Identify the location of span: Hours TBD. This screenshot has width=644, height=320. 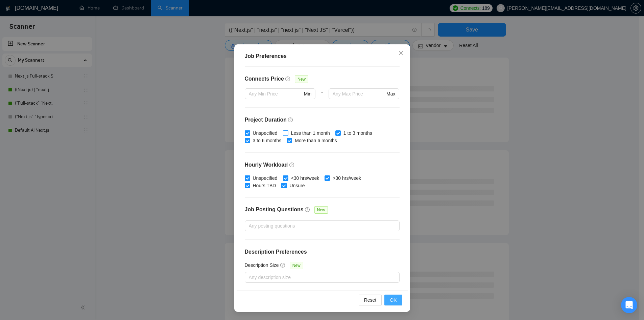
(264, 186).